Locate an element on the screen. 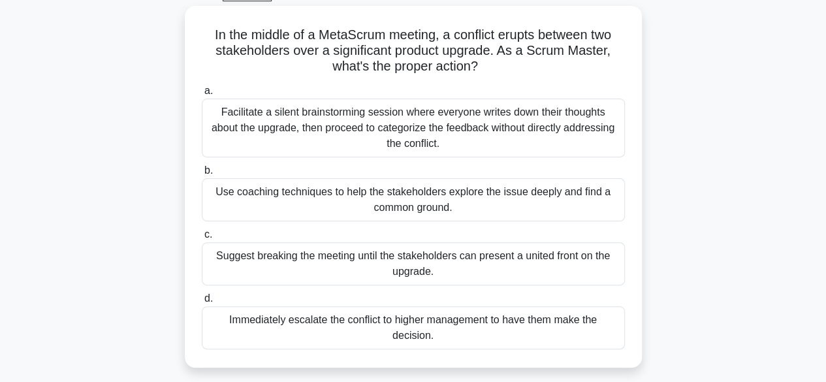 The width and height of the screenshot is (826, 382). span: d. is located at coordinates (208, 298).